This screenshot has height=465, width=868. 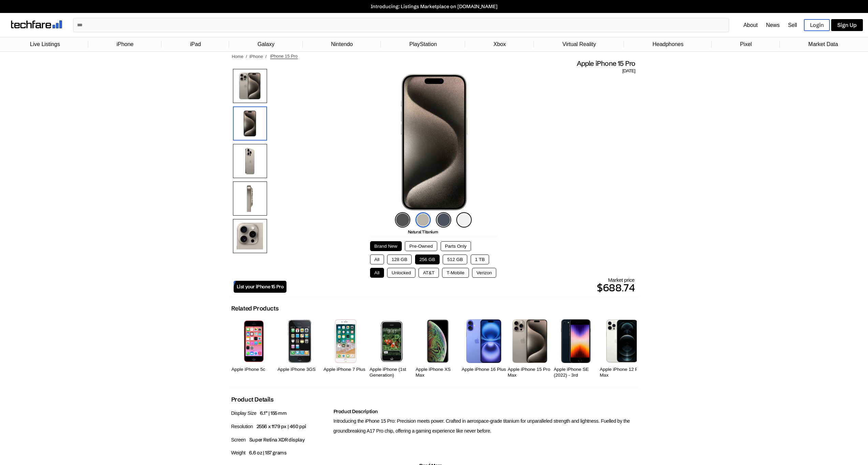 I want to click on a: iPhone SE 3rd Gen Apple iPhone SE (2022) - 3rd Generation, so click(x=576, y=348).